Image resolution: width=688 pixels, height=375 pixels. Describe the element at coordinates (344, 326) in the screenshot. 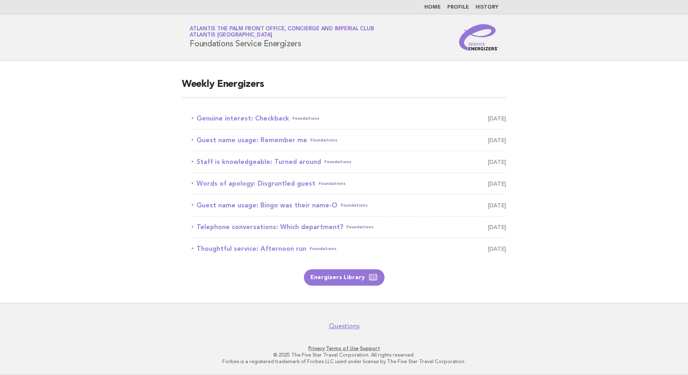

I see `a: Questions` at that location.